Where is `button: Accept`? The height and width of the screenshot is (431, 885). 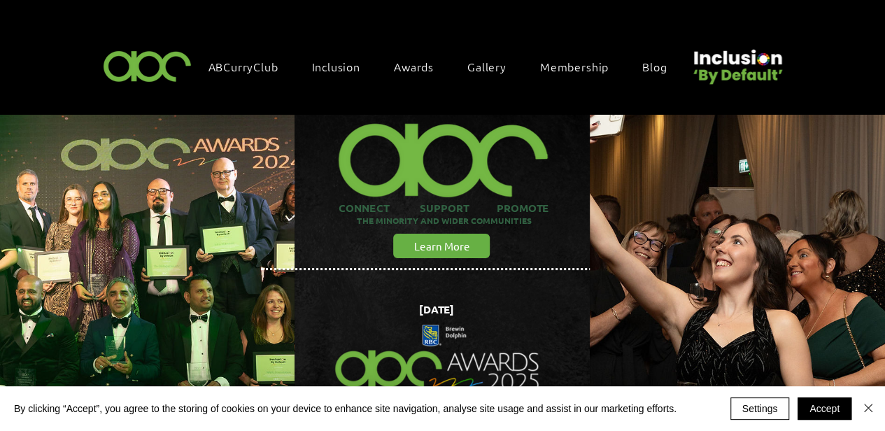 button: Accept is located at coordinates (824, 409).